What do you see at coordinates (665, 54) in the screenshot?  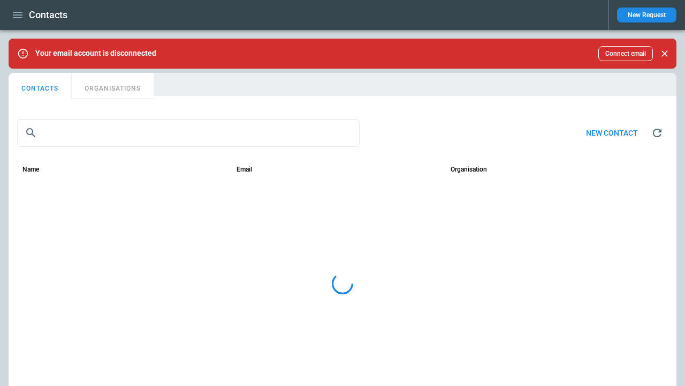 I see `button: Close` at bounding box center [665, 54].